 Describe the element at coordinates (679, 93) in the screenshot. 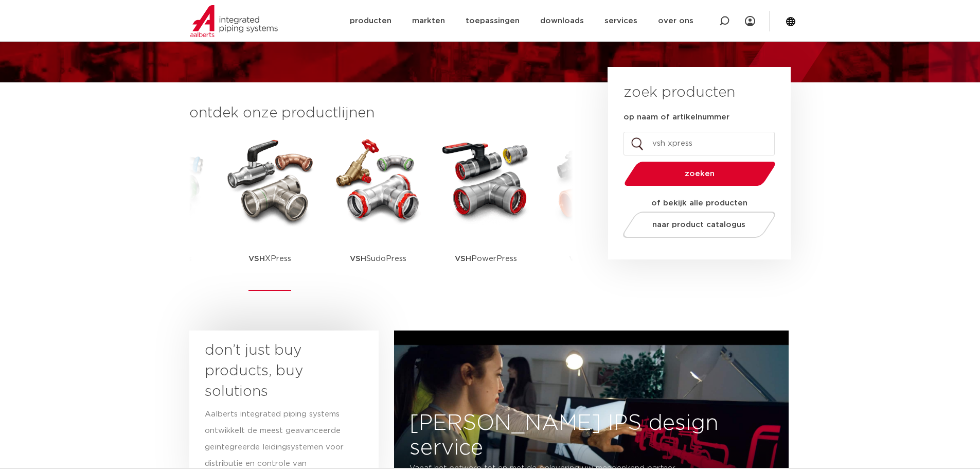

I see `h3: zoek producten` at that location.